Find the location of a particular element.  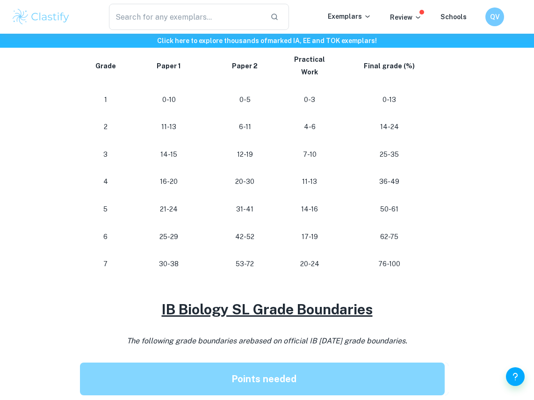

p: 7-10 is located at coordinates (310, 154).